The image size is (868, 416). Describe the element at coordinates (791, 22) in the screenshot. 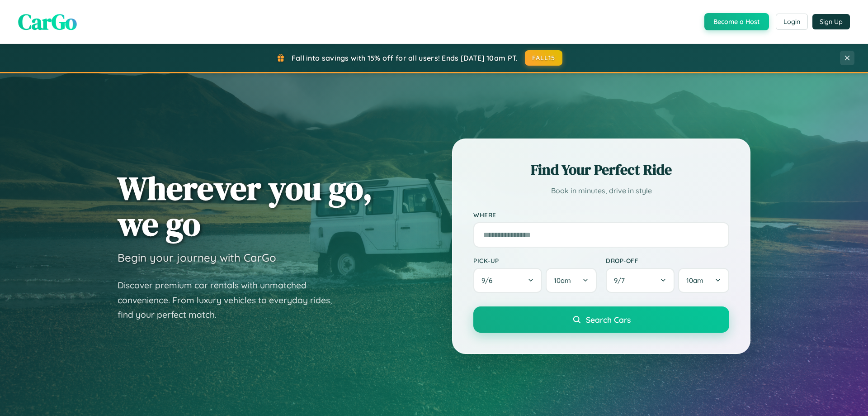

I see `button: Login` at that location.